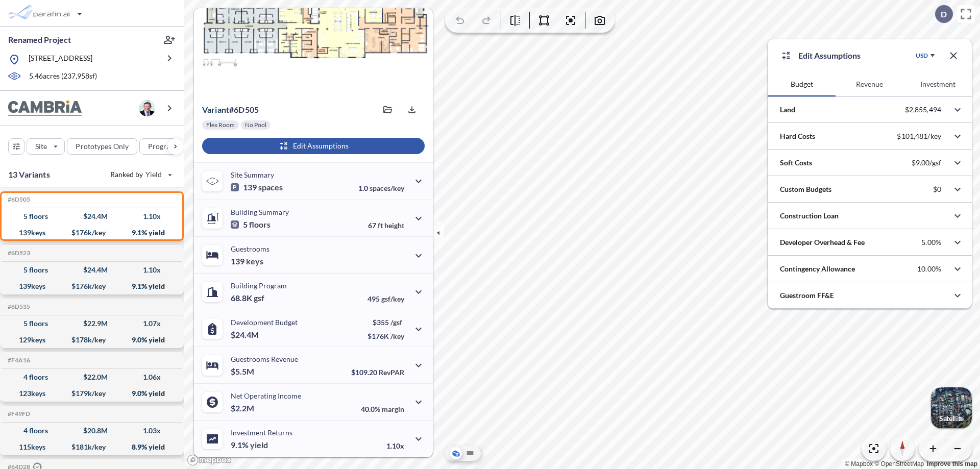  What do you see at coordinates (392, 299) in the screenshot?
I see `span: gsf/key` at bounding box center [392, 299].